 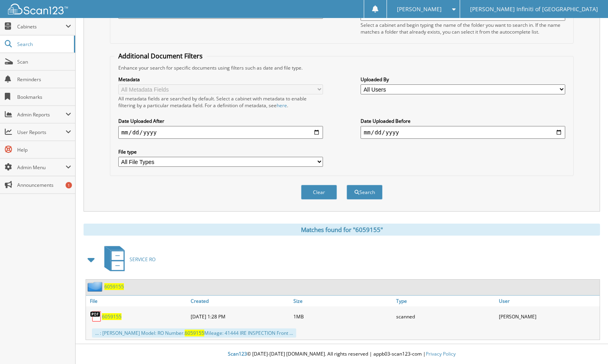 What do you see at coordinates (221, 79) in the screenshot?
I see `label: Metadata` at bounding box center [221, 79].